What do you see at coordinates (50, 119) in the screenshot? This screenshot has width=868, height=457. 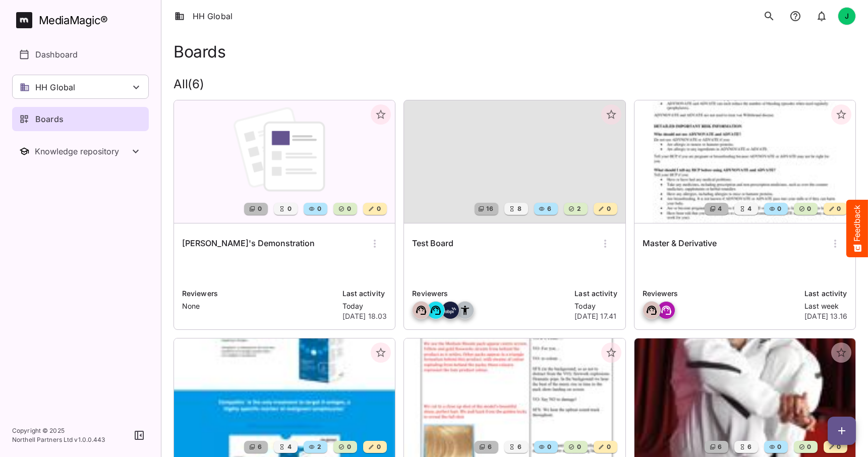 I see `p: Boards` at bounding box center [50, 119].